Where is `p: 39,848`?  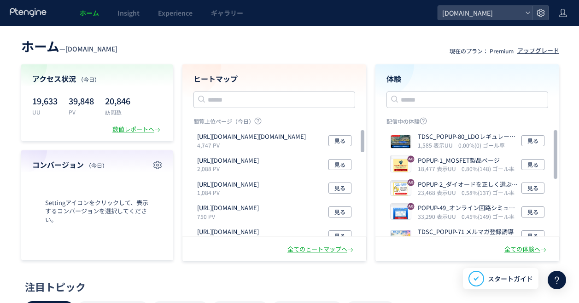
p: 39,848 is located at coordinates (81, 101).